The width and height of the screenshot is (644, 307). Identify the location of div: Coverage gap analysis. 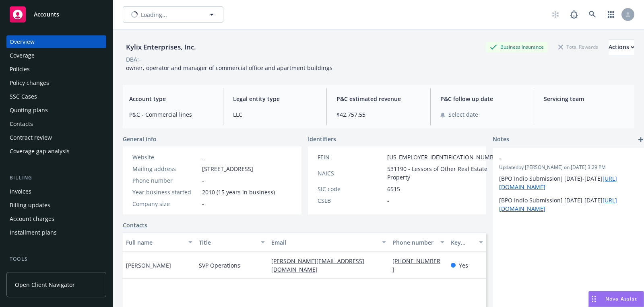
(39, 151).